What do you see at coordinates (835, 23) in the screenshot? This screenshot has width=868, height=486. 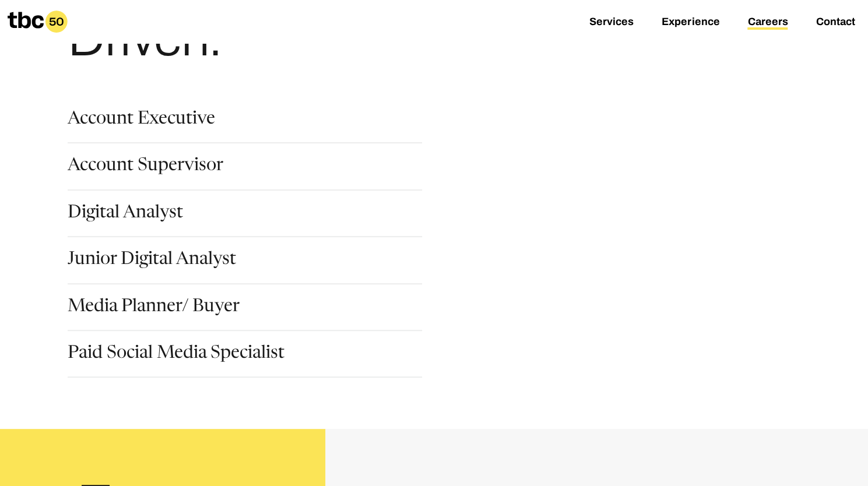 I see `a: Contact` at bounding box center [835, 23].